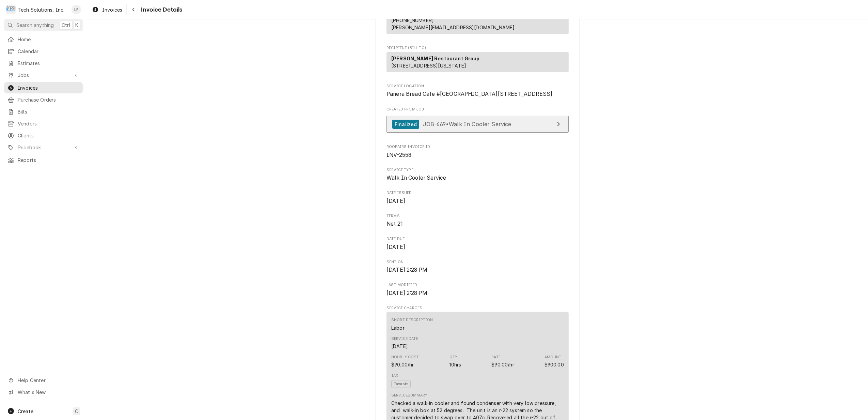 This screenshot has height=420, width=868. What do you see at coordinates (48, 88) in the screenshot?
I see `span: Invoices` at bounding box center [48, 88].